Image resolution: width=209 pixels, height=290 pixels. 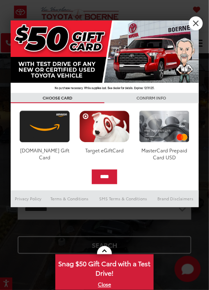 I want to click on img: amazoncard.png, so click(x=45, y=127).